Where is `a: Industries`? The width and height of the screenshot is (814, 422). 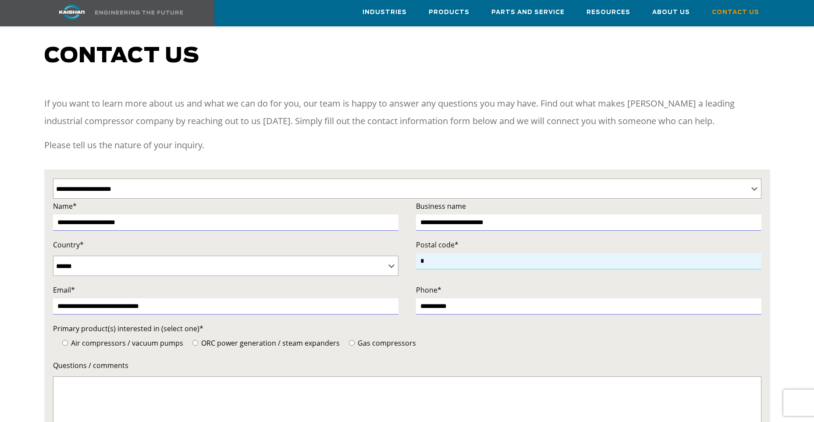 a: Industries is located at coordinates (385, 12).